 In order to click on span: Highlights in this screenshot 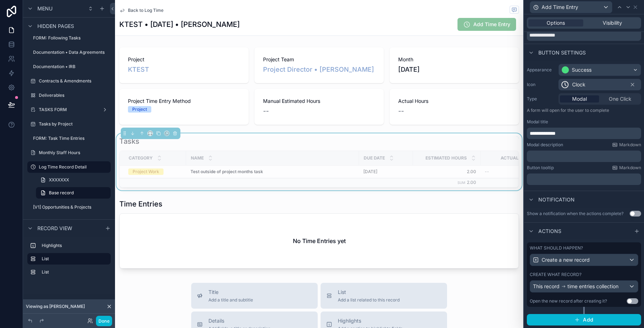, I will do `click(370, 321)`.